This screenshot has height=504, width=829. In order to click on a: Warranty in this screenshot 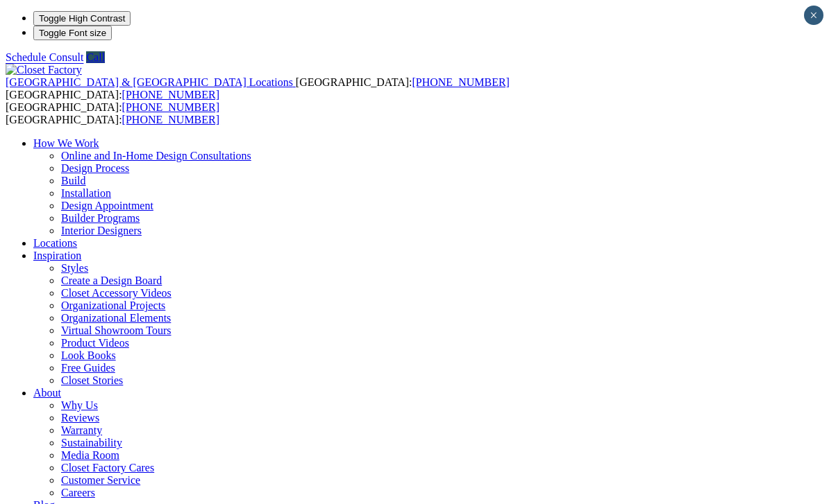, I will do `click(81, 430)`.